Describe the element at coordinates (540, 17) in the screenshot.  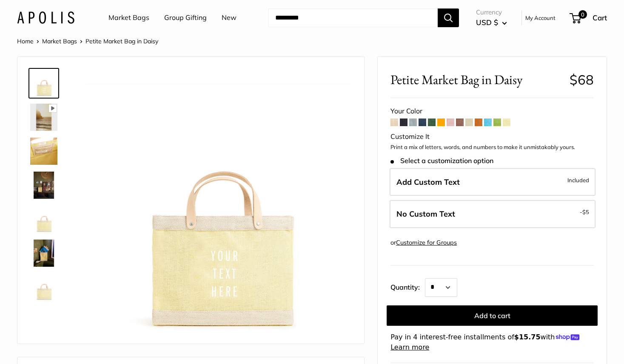
I see `a: My Account` at that location.